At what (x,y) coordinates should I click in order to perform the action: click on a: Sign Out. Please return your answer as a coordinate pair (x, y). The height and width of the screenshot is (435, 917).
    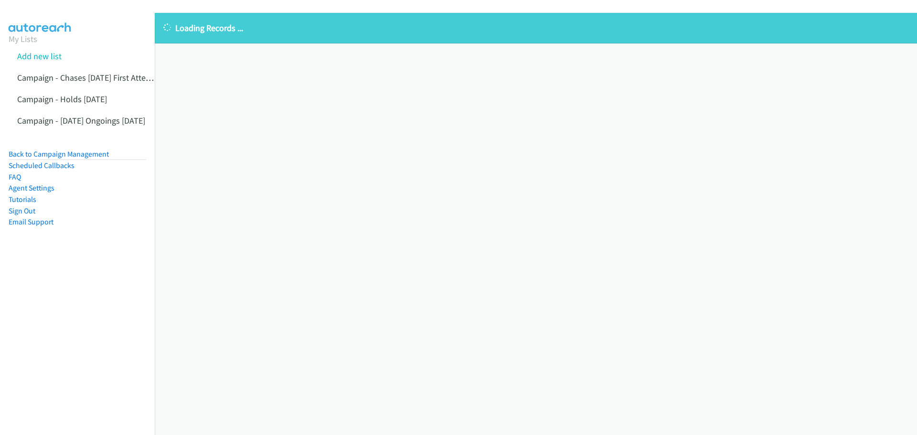
    Looking at the image, I should click on (22, 211).